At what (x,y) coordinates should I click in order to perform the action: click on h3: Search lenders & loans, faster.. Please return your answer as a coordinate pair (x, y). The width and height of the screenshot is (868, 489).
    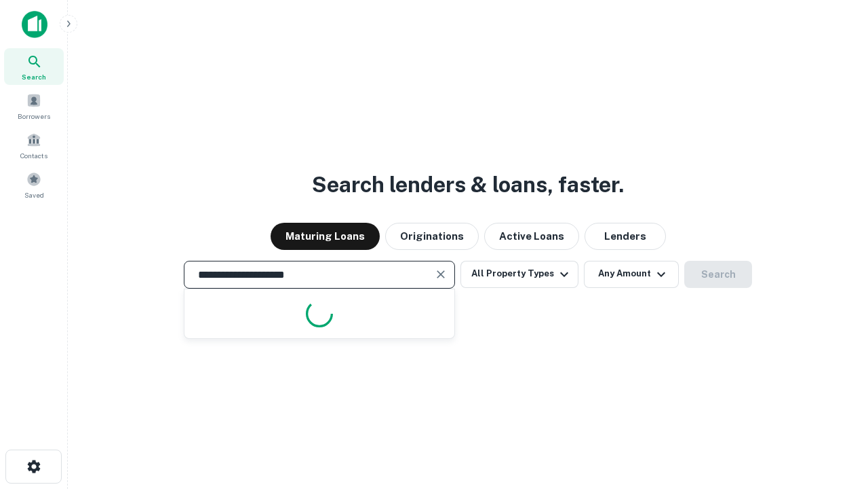
    Looking at the image, I should click on (468, 184).